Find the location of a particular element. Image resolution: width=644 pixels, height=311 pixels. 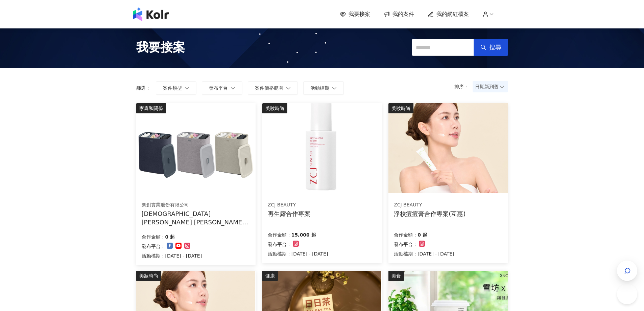

button: 活動檔期 is located at coordinates (323, 88).